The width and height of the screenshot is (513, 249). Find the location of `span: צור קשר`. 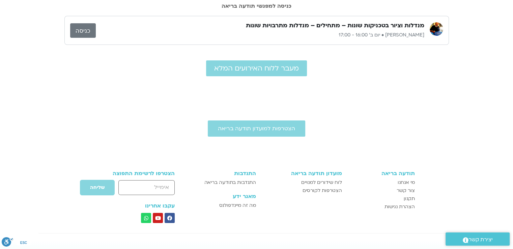

span: צור קשר is located at coordinates (406, 191).